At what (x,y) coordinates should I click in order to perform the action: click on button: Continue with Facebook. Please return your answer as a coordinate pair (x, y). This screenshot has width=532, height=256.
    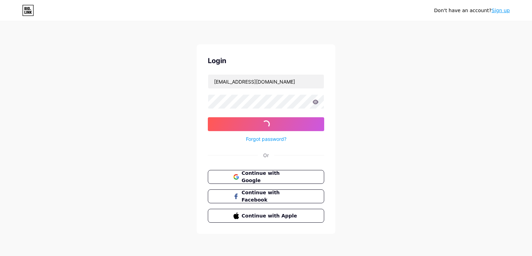
    Looking at the image, I should click on (266, 196).